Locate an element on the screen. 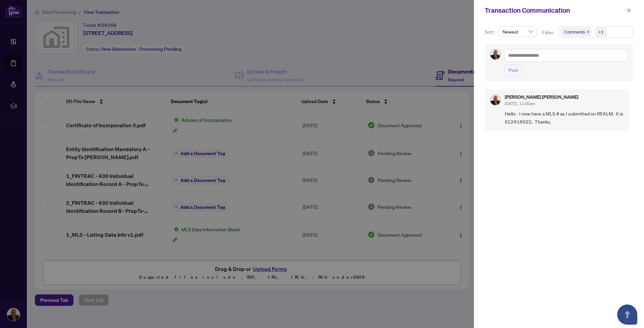 Image resolution: width=644 pixels, height=328 pixels. span: Hello - I now have a MLS # as I submitted on REALM. It is S12418622. Thanks. is located at coordinates (564, 117).